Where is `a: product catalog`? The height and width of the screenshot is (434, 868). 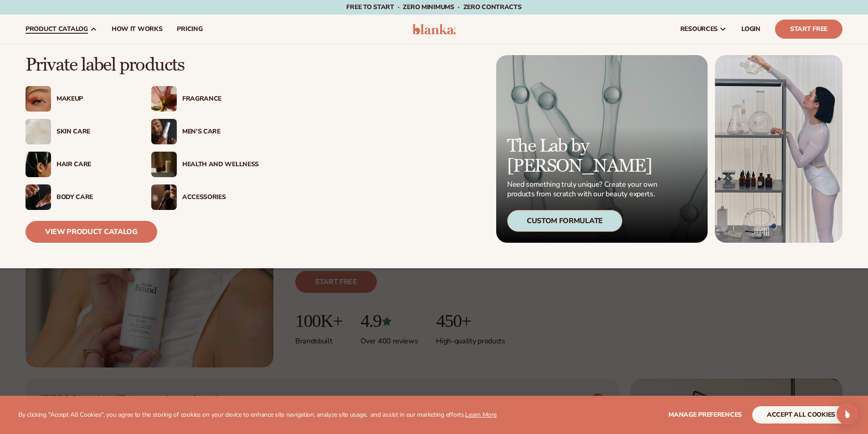
a: product catalog is located at coordinates (61, 29).